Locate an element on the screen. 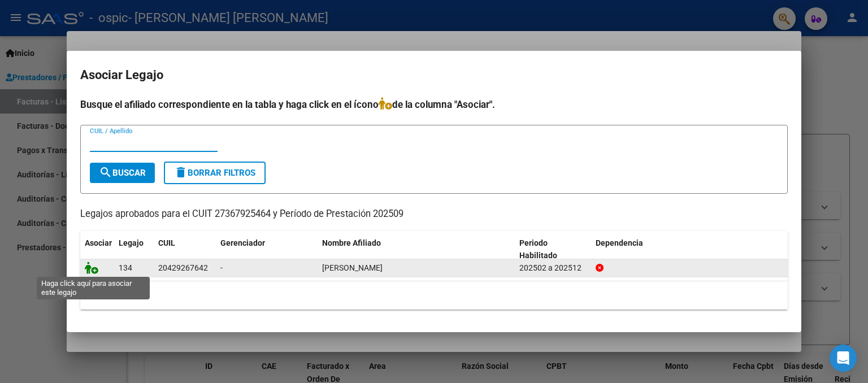 The image size is (868, 383). div: 20429267642 is located at coordinates (183, 268).